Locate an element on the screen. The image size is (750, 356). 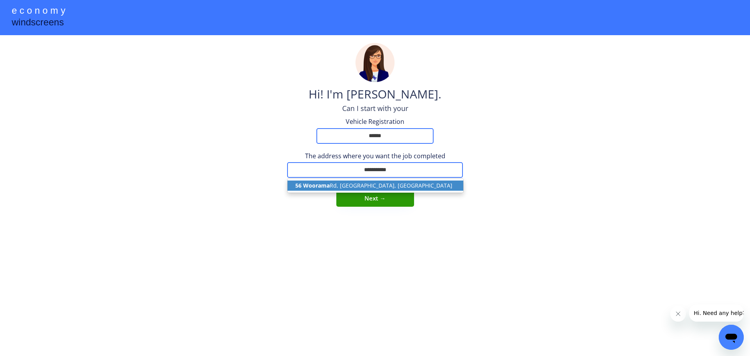
button: Next → is located at coordinates (375, 198).